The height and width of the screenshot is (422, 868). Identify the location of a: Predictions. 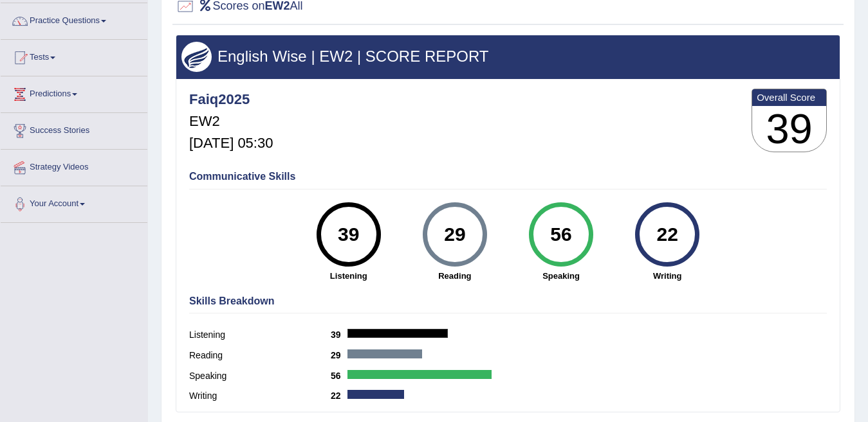
(74, 93).